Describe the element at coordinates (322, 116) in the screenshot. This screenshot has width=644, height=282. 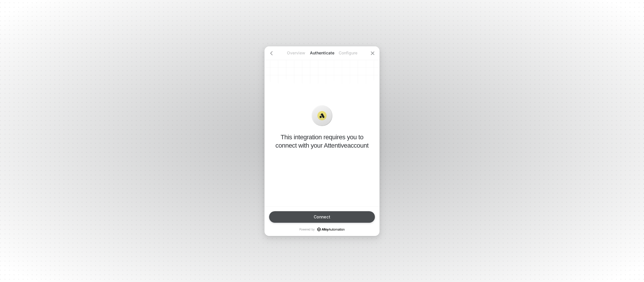
I see `img: icon` at that location.